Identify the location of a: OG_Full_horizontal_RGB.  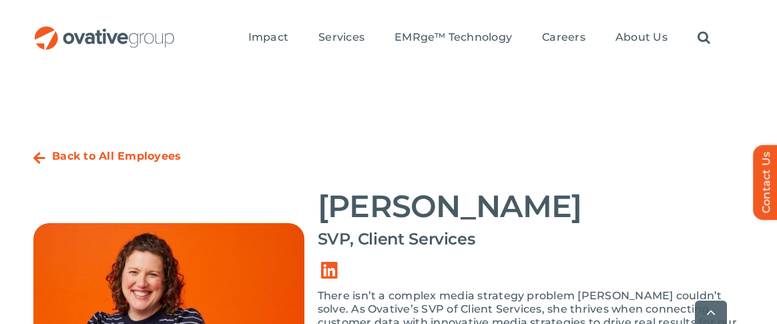
(104, 31).